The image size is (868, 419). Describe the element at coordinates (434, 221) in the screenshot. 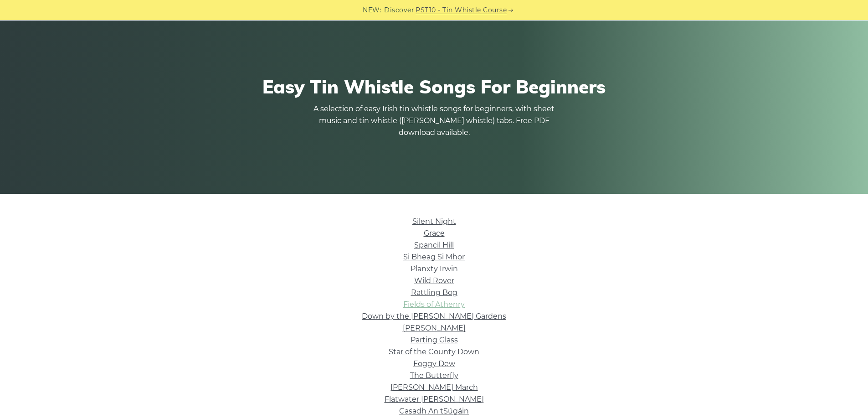

I see `a: Silent Night` at that location.